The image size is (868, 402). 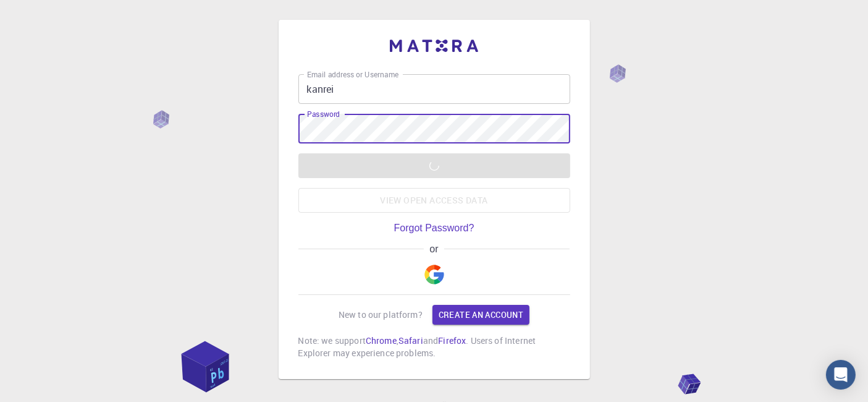 I want to click on label: Email address or Username, so click(x=353, y=74).